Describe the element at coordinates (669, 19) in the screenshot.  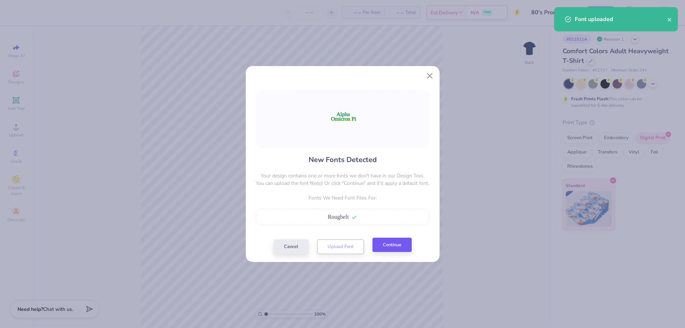
I see `button: close` at that location.